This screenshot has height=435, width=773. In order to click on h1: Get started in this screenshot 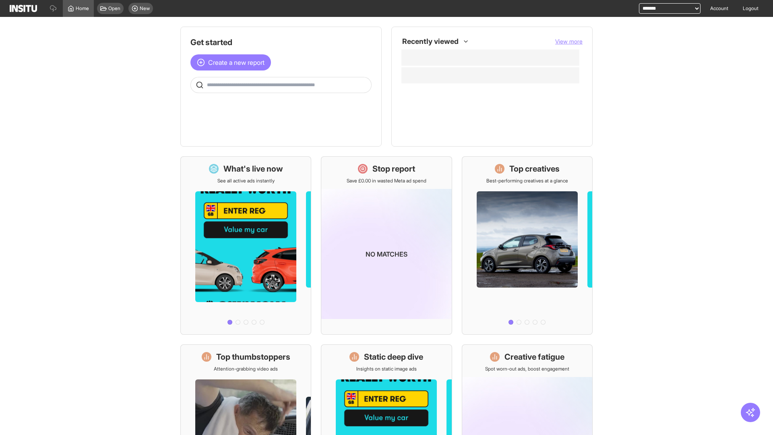, I will do `click(281, 42)`.